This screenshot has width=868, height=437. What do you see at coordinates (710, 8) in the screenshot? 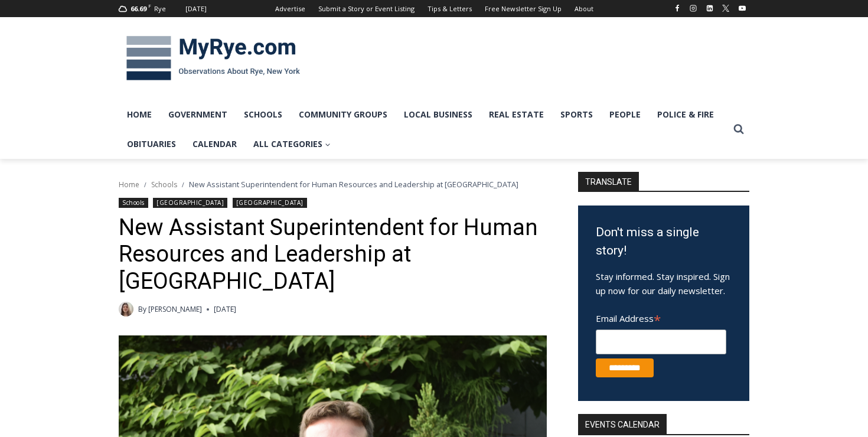
I see `a: Linkedin` at bounding box center [710, 8].